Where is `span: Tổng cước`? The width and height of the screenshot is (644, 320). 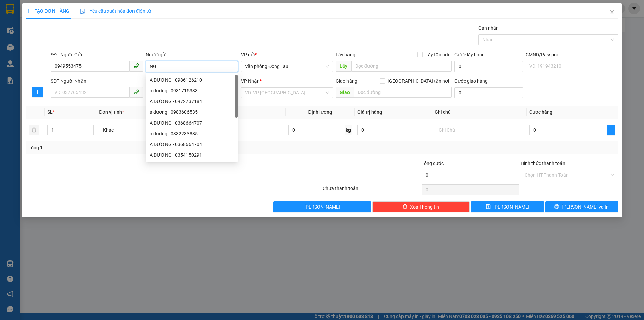
span: Tổng cước is located at coordinates (433, 163).